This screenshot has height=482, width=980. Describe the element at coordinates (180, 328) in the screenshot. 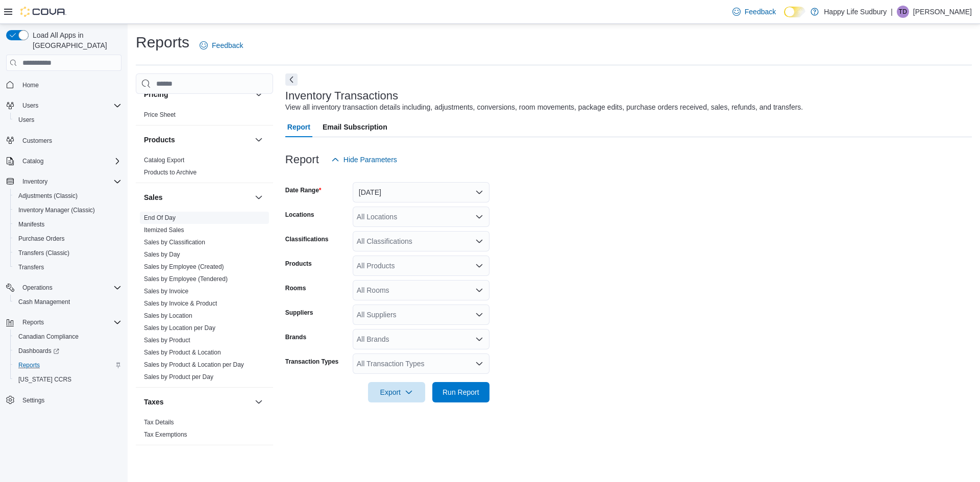

I see `a: Sales by Location per Day` at that location.